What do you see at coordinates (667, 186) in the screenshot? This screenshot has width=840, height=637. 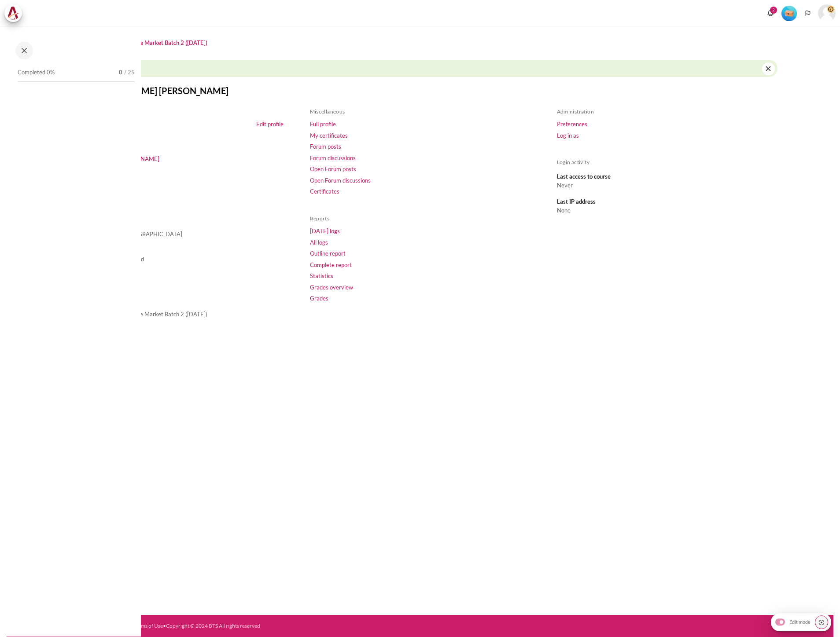 I see `dd: Never` at bounding box center [667, 186].